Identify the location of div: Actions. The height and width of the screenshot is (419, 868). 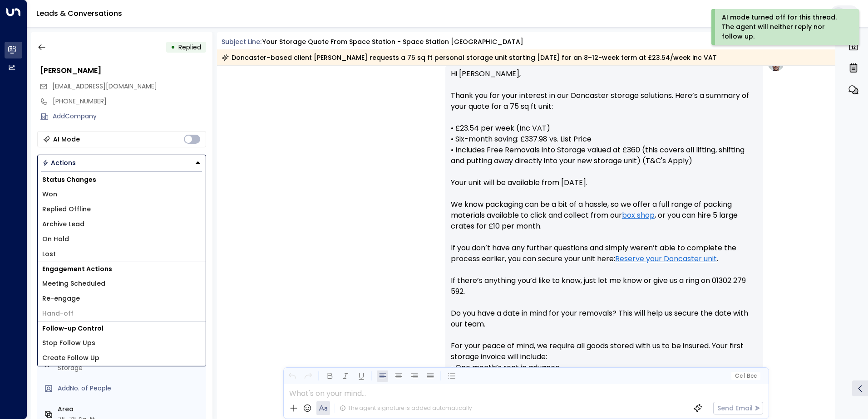
(59, 163).